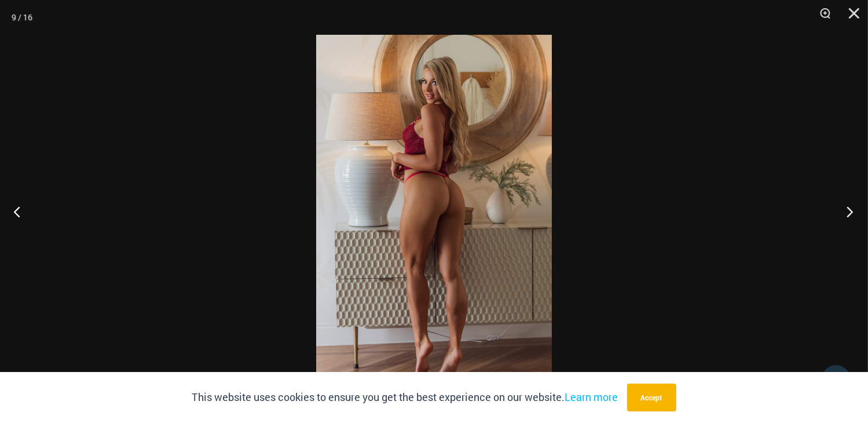 This screenshot has width=868, height=423. What do you see at coordinates (405, 397) in the screenshot?
I see `p: This website uses cookies to ensure you get the best experience on our website.` at bounding box center [405, 397].